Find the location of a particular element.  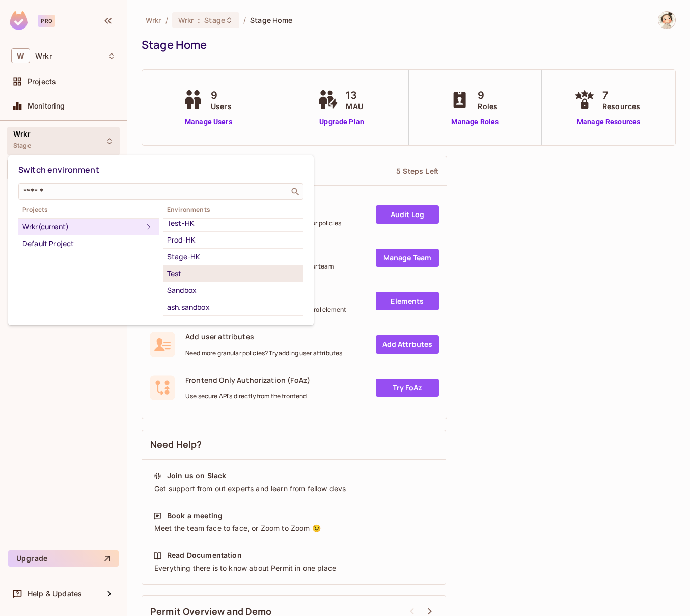

span: Switch environment is located at coordinates (59, 169).